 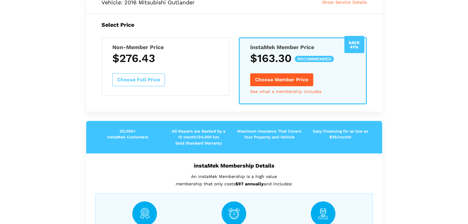 What do you see at coordinates (234, 166) in the screenshot?
I see `h5: instaMek Membership Details` at bounding box center [234, 166].